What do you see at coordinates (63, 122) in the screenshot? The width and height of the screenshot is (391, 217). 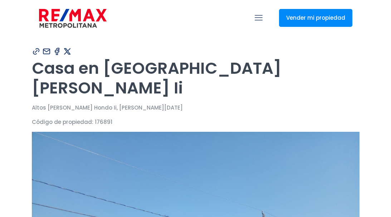 I see `span: Código de propiedad:` at bounding box center [63, 122].